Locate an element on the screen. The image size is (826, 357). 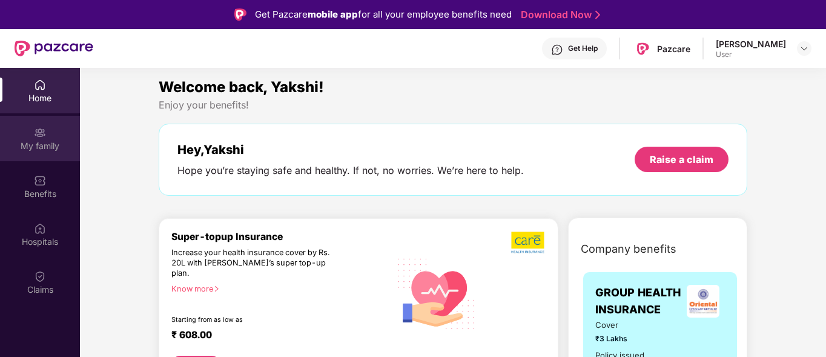
div: Pazcare is located at coordinates (673, 48).